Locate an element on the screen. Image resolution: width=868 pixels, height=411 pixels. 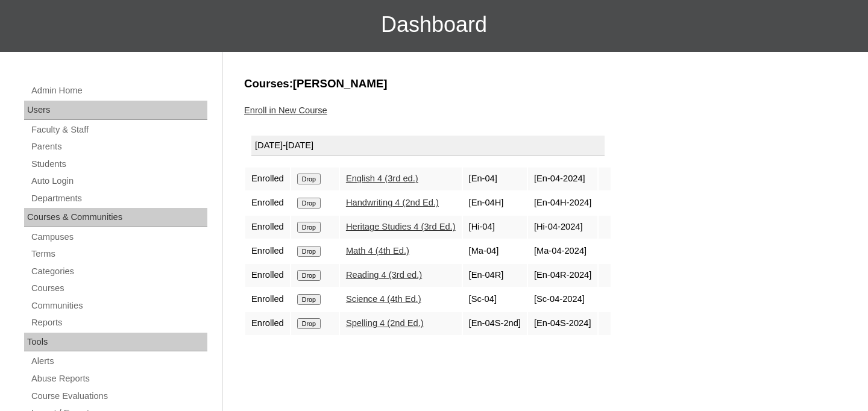
td: [Sc-04] is located at coordinates (495, 299).